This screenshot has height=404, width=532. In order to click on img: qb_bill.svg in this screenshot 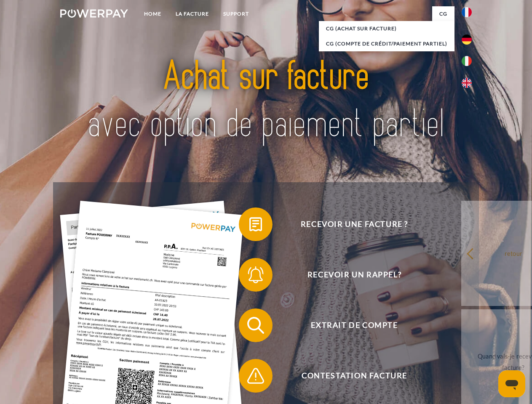, I will do `click(256, 224)`.